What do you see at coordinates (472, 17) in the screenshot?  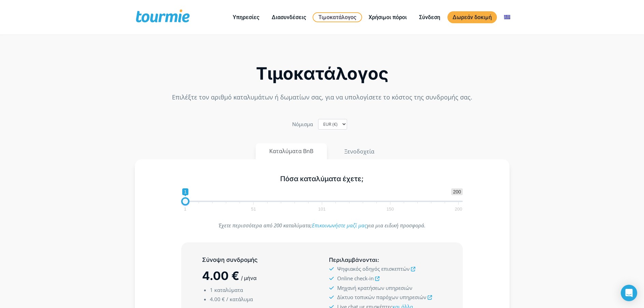 I see `a: Δωρεάν δοκιμή` at bounding box center [472, 17].